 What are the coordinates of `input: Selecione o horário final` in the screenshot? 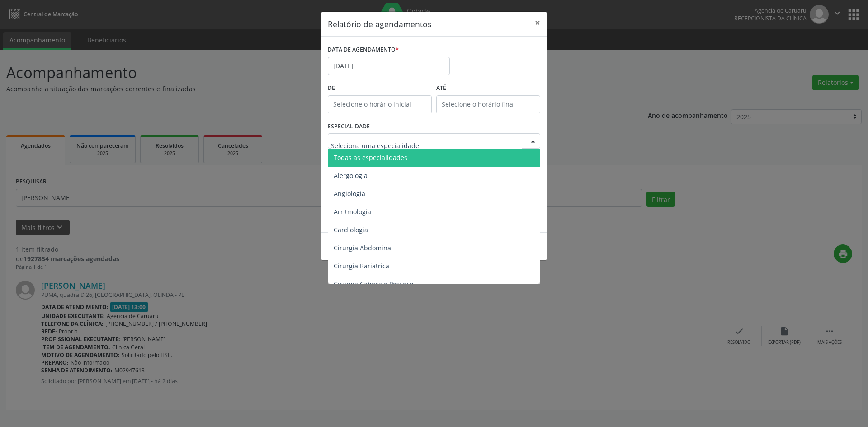 It's located at (488, 105).